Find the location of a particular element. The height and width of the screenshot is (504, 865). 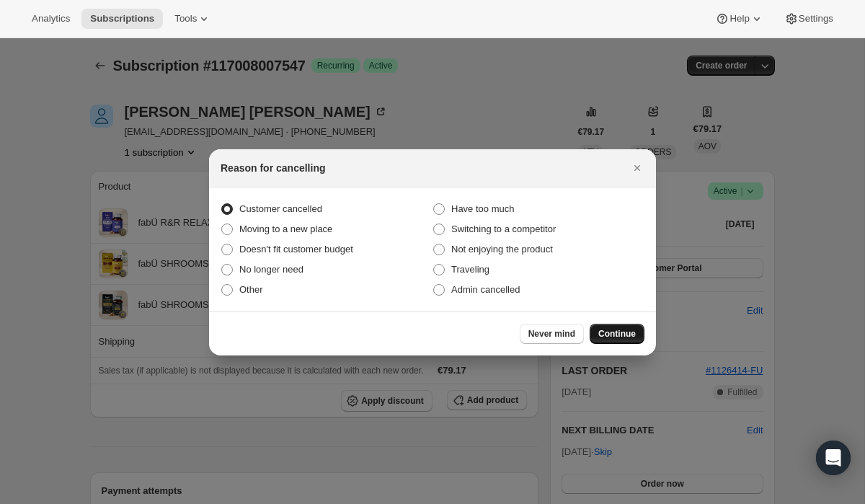

span: Help is located at coordinates (739, 19).